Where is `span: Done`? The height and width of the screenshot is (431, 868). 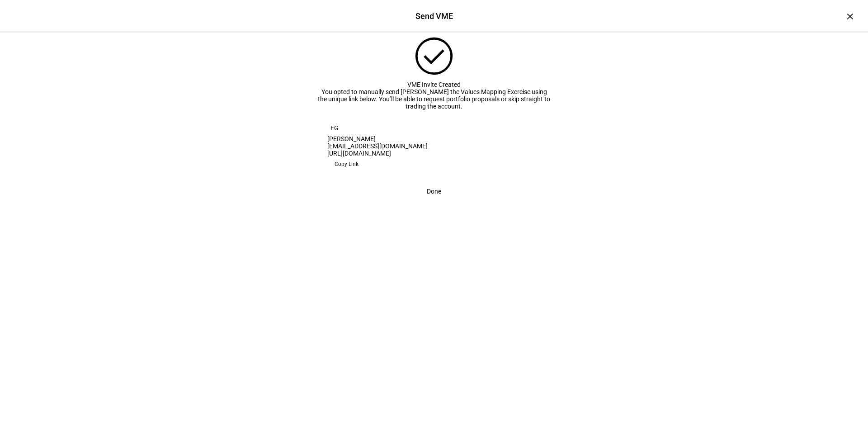 span: Done is located at coordinates (434, 191).